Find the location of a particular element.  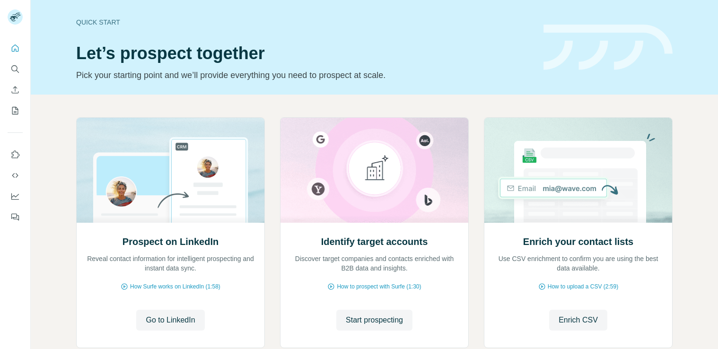

h2: Enrich your contact lists is located at coordinates (578, 242).